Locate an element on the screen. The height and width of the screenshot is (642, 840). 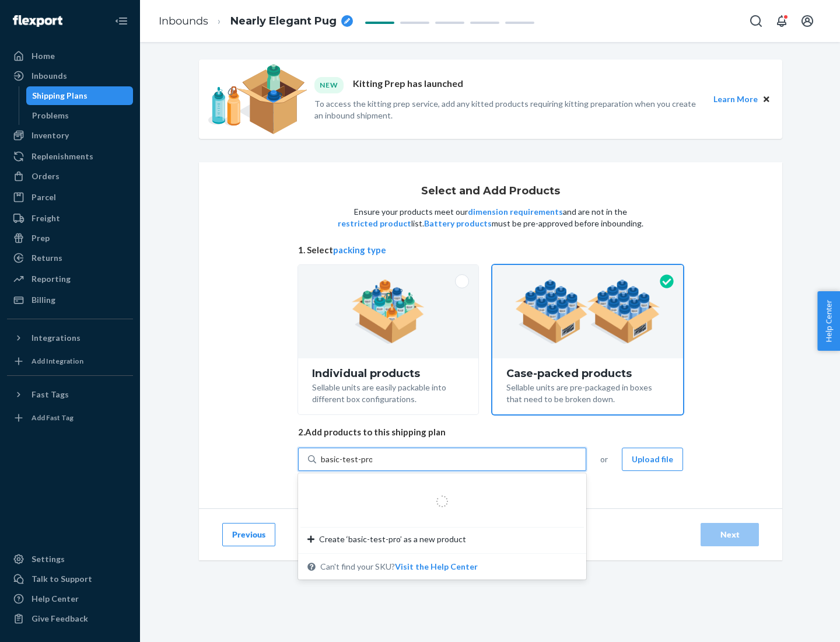
button: Help Center is located at coordinates (828, 321).